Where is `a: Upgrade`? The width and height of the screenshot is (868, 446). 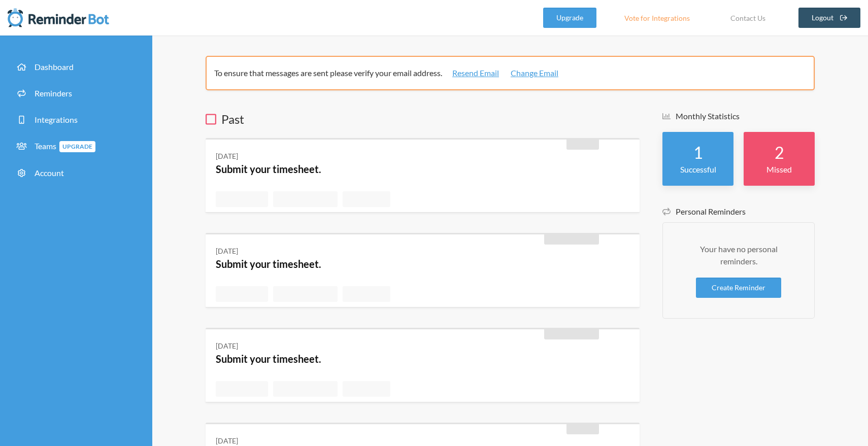
a: Upgrade is located at coordinates (570, 18).